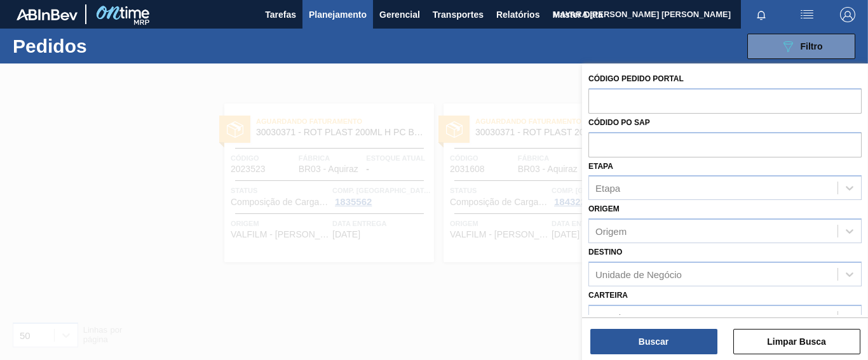  I want to click on span: Relatórios, so click(518, 14).